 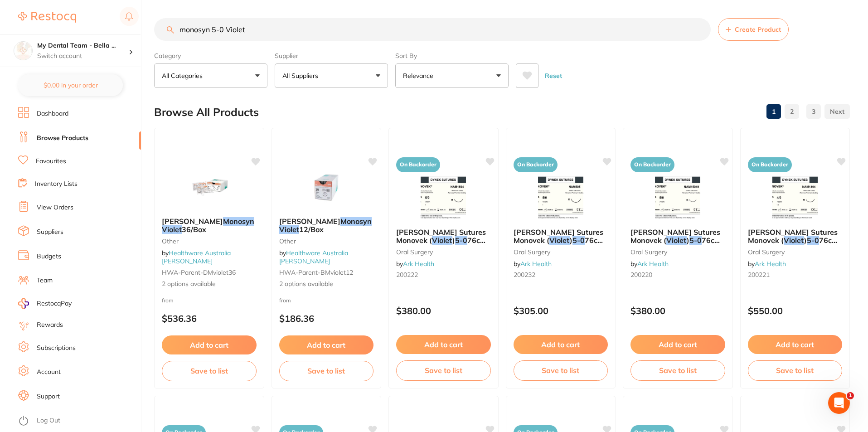 What do you see at coordinates (560, 311) in the screenshot?
I see `p: $305.00` at bounding box center [560, 311].